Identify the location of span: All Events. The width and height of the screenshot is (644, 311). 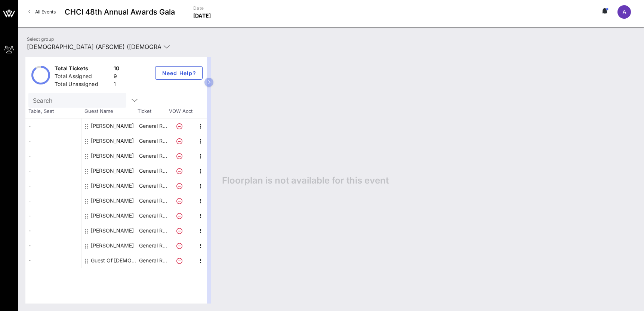
(45, 12).